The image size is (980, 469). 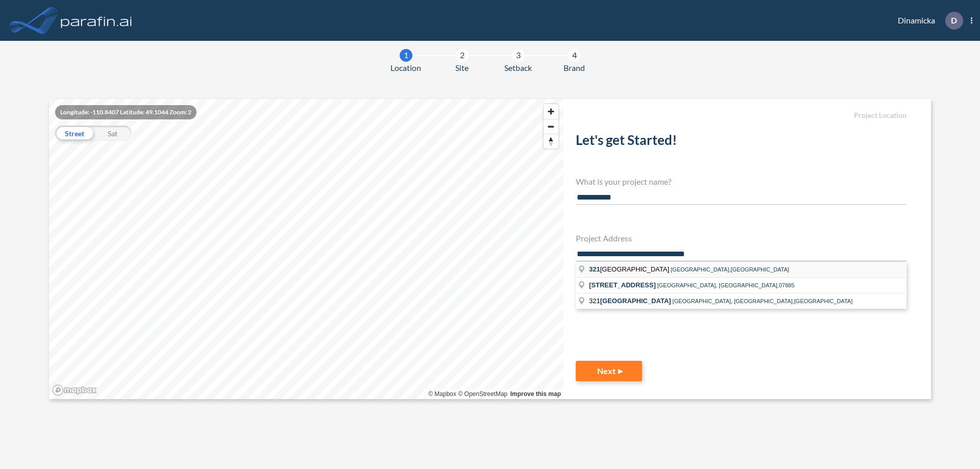 What do you see at coordinates (551, 126) in the screenshot?
I see `button: Zoom out` at bounding box center [551, 126].